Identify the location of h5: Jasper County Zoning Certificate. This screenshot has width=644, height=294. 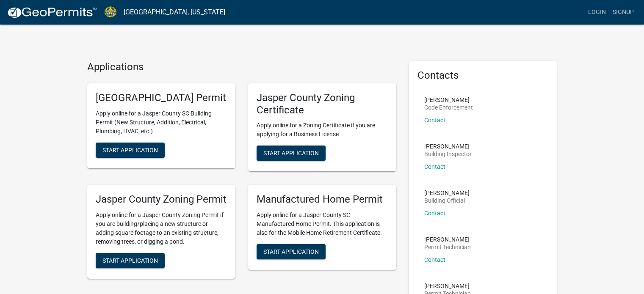
(322, 104).